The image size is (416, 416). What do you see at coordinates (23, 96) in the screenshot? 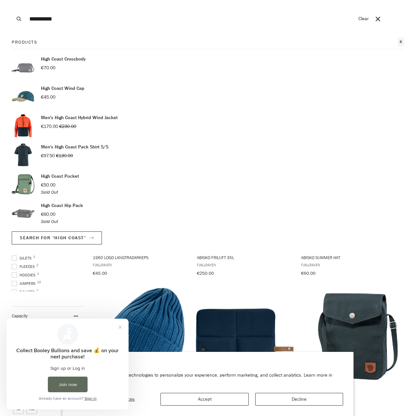
I see `img: High Coast Wind Cap` at bounding box center [23, 96].